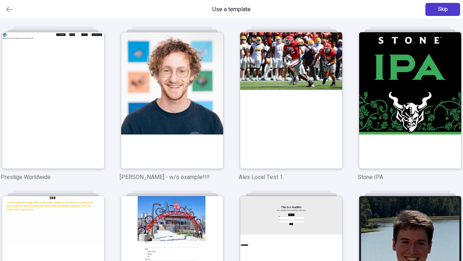 The width and height of the screenshot is (463, 261). I want to click on button: Skip, so click(443, 9).